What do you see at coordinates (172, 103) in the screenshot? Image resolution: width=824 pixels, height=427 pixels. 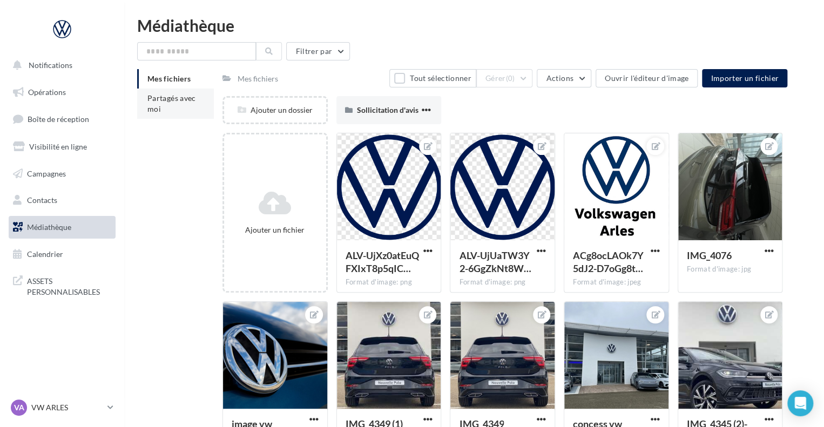 I see `span: Partagés avec moi` at bounding box center [172, 103].